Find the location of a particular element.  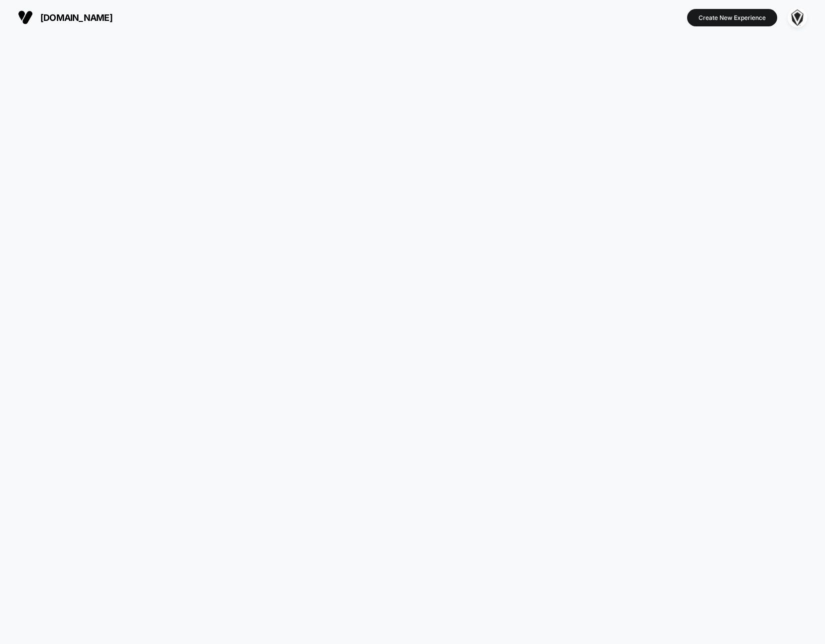

button: Create New Experience is located at coordinates (732, 17).